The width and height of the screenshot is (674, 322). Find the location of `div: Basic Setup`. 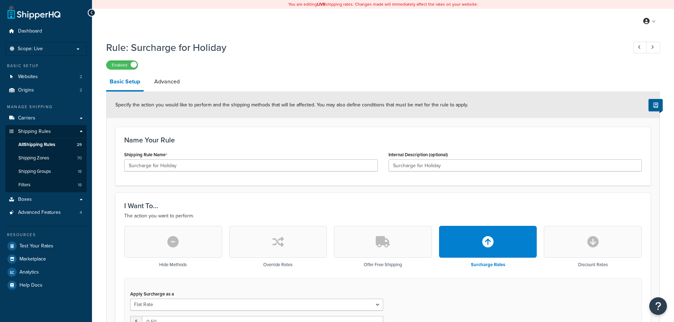

div: Basic Setup is located at coordinates (46, 66).